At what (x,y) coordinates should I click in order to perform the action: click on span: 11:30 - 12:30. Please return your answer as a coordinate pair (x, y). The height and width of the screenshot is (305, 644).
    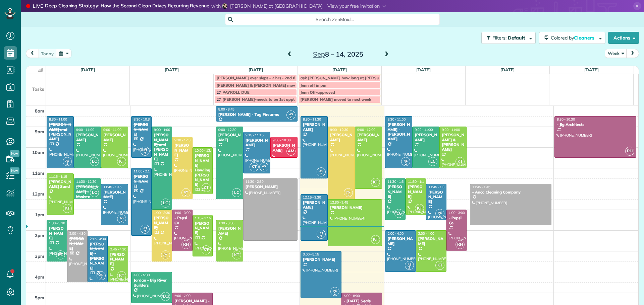
    Looking at the image, I should click on (86, 182).